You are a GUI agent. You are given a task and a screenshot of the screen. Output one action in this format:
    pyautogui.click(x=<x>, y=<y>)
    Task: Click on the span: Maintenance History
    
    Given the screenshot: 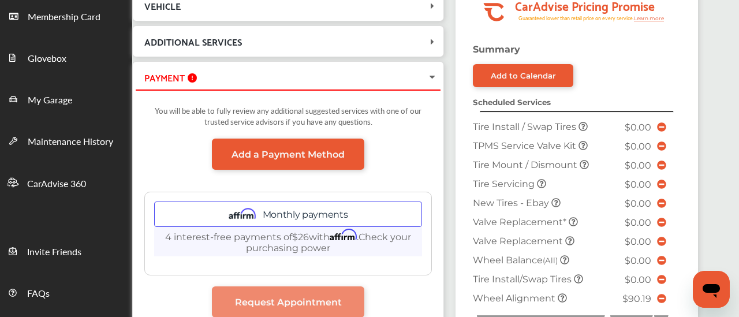 What is the action you would take?
    pyautogui.click(x=70, y=142)
    